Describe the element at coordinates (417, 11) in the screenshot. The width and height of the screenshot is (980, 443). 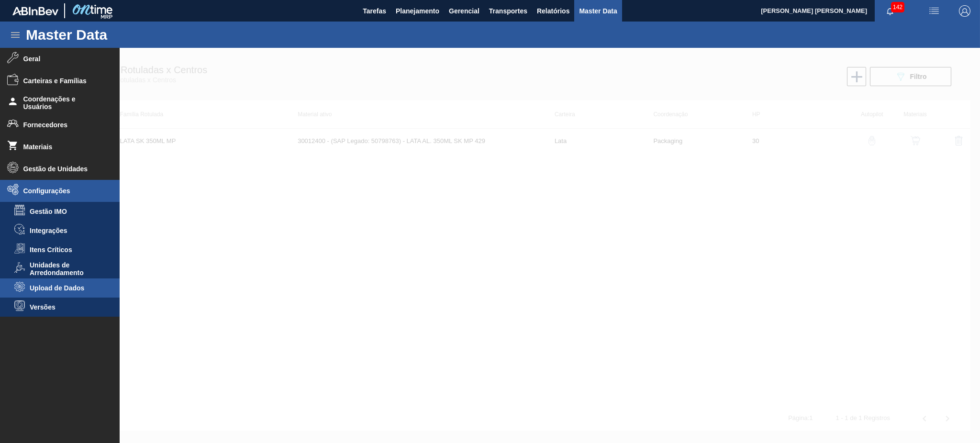
I see `span: Planejamento` at that location.